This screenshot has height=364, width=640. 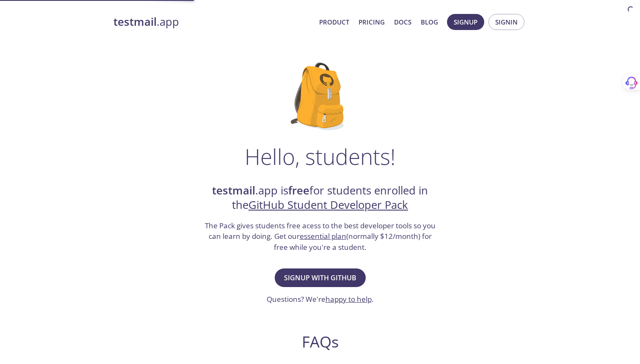 What do you see at coordinates (320, 236) in the screenshot?
I see `h3: The Pack gives students free acess to the best developer tools so you can learn by doing. Get our...` at bounding box center [320, 236].